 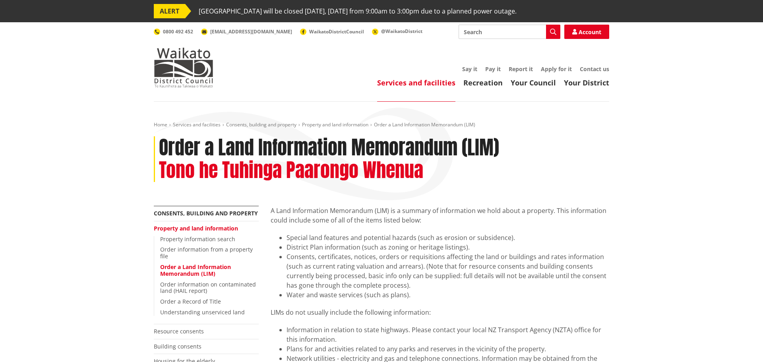 What do you see at coordinates (161, 124) in the screenshot?
I see `a: Home` at bounding box center [161, 124].